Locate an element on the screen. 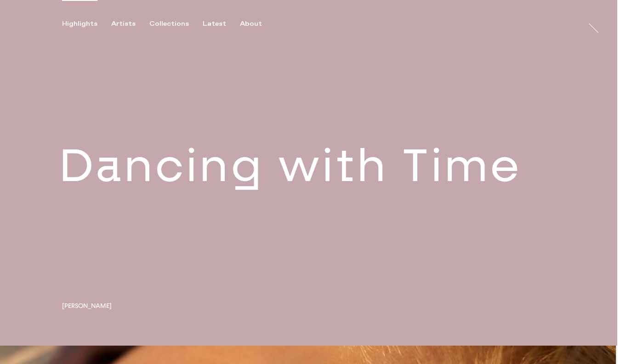  div: Collections is located at coordinates (169, 24).